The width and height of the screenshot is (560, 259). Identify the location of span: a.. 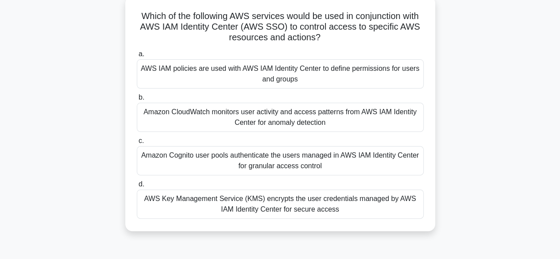
(141, 54).